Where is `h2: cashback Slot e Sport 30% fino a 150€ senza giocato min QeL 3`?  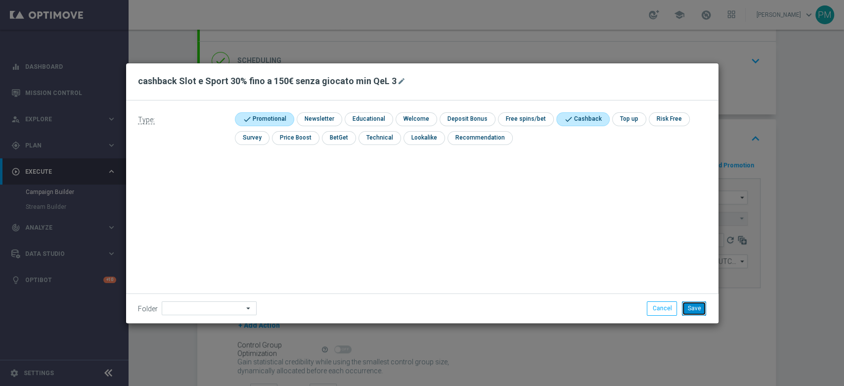
h2: cashback Slot e Sport 30% fino a 150€ senza giocato min QeL 3 is located at coordinates (267, 81).